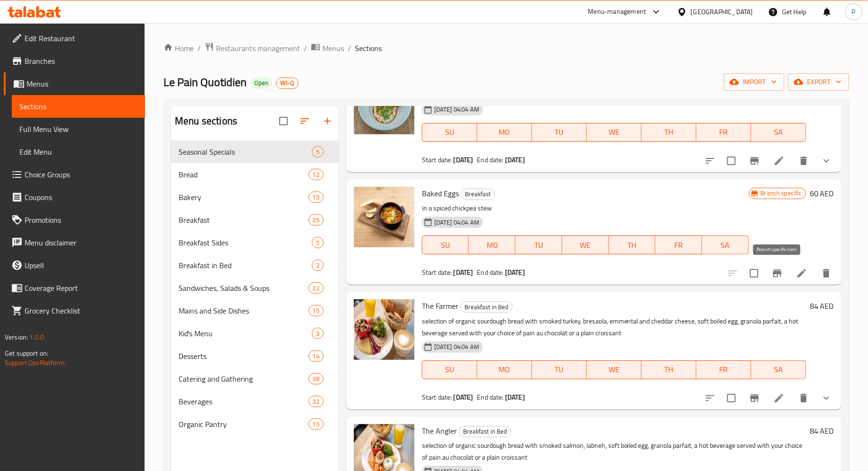 Image resolution: width=868 pixels, height=471 pixels. Describe the element at coordinates (74, 311) in the screenshot. I see `a: Grocery Checklist` at that location.